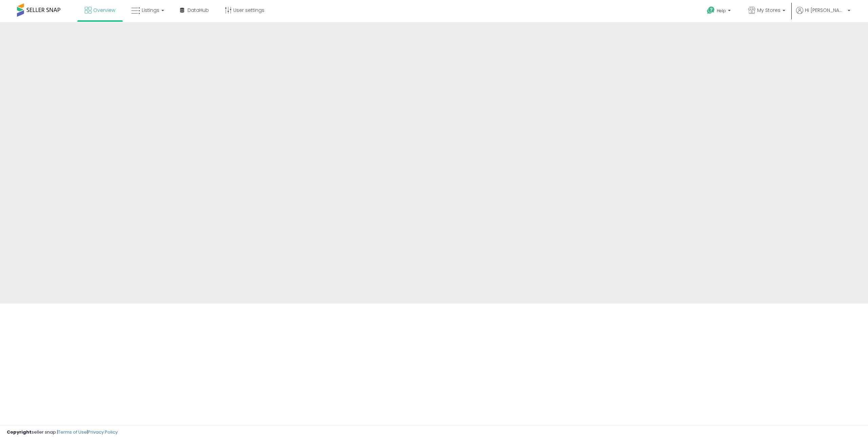 The image size is (868, 439). What do you see at coordinates (711, 10) in the screenshot?
I see `i: Get Help` at bounding box center [711, 10].